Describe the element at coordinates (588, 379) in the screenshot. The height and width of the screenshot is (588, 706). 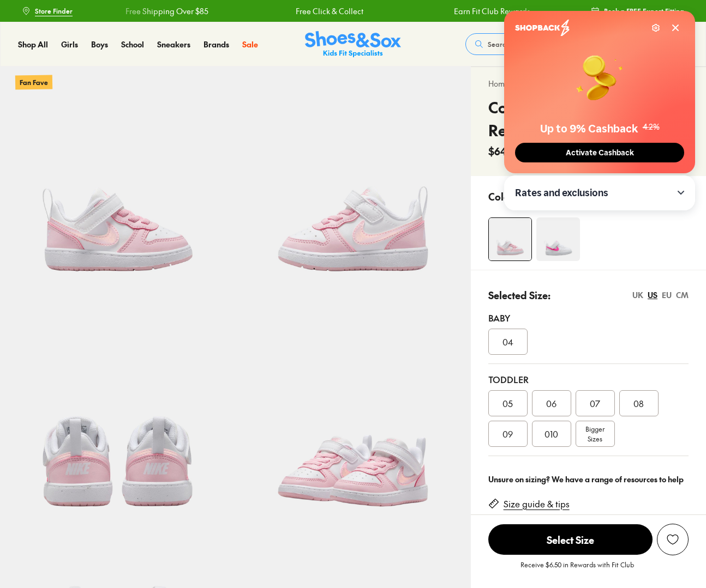
I see `div: Toddler` at that location.